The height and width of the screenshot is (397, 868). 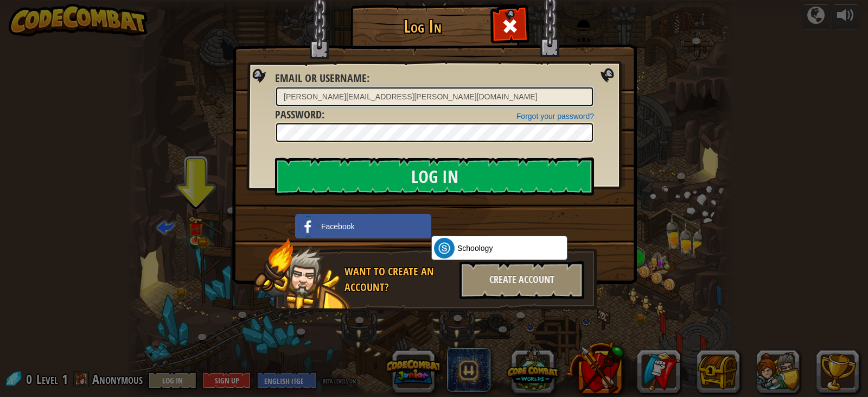 I want to click on span: Password, so click(x=298, y=114).